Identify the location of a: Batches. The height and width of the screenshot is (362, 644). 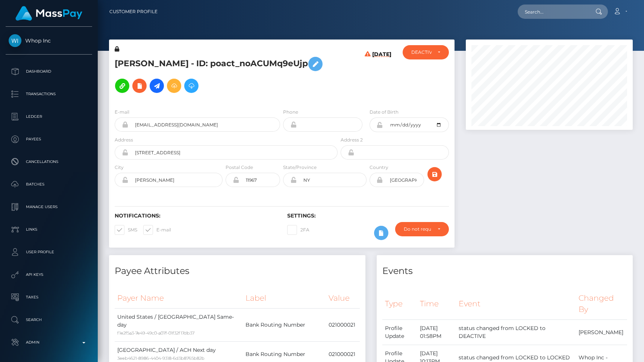
(49, 185).